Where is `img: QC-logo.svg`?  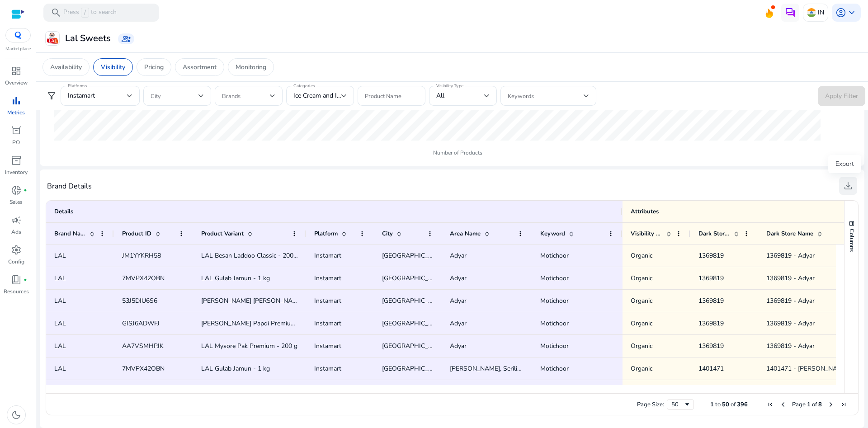
img: QC-logo.svg is located at coordinates (18, 35).